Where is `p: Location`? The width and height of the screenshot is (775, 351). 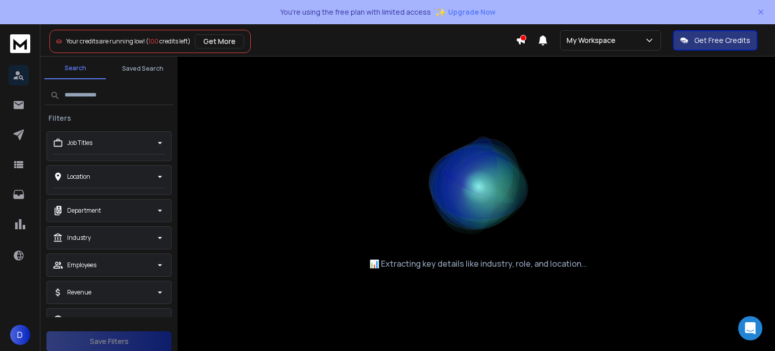
p: Location is located at coordinates (79, 177).